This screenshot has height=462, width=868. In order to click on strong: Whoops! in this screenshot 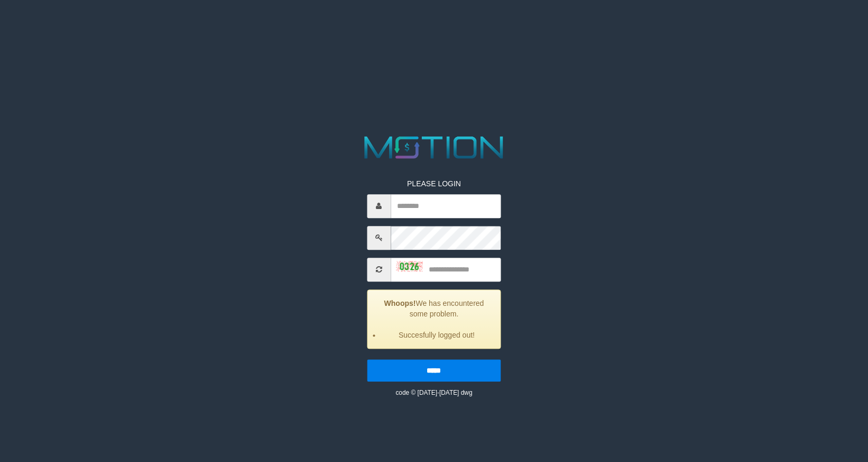, I will do `click(400, 303)`.